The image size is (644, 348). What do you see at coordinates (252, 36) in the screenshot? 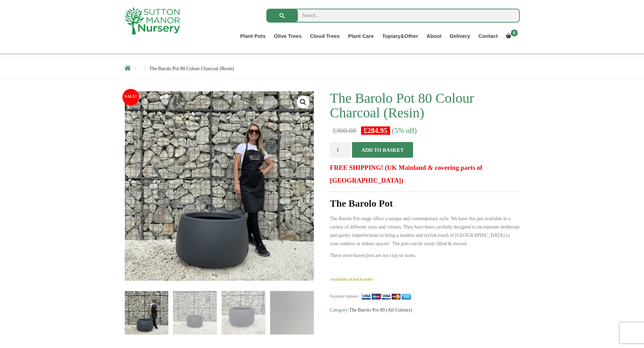
I see `a: Plant Pots` at bounding box center [252, 36].